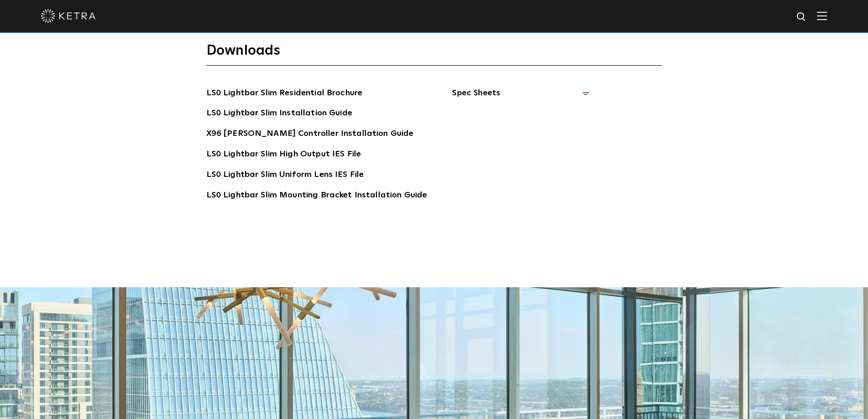  What do you see at coordinates (285, 176) in the screenshot?
I see `a: LS0 Lightbar Slim Uniform Lens IES File` at bounding box center [285, 176].